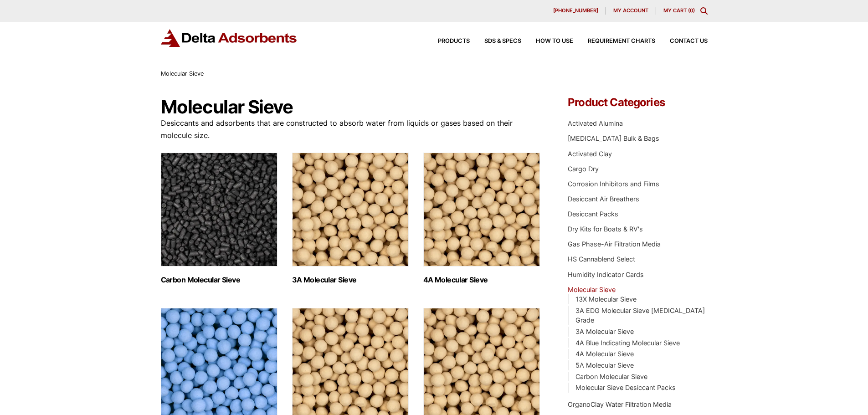 This screenshot has height=415, width=868. What do you see at coordinates (350, 209) in the screenshot?
I see `img: 3A Molecular Sieve` at bounding box center [350, 209].